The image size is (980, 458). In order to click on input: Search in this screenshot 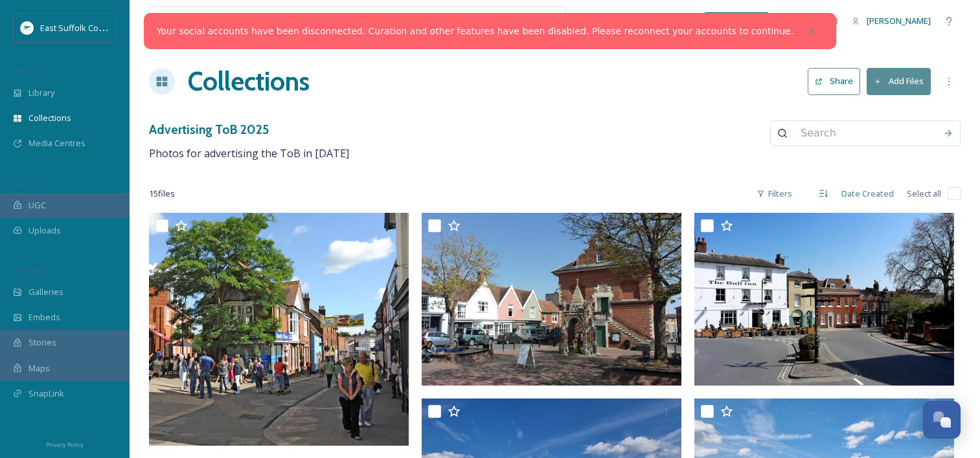, I will do `click(865, 133)`.